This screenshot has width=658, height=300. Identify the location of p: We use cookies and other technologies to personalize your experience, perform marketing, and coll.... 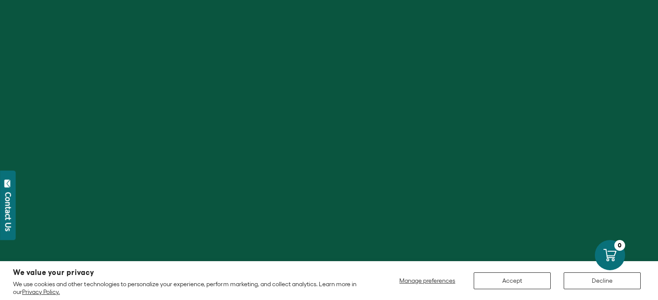
(188, 288).